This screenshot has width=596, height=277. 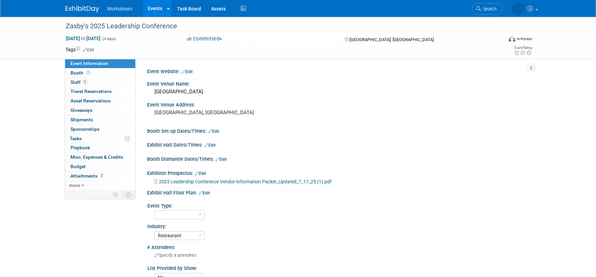 I want to click on span: Giveaways, so click(x=81, y=110).